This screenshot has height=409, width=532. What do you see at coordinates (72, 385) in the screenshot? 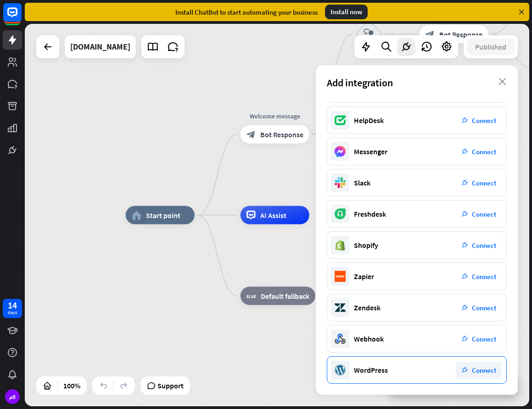
I see `div: 100%` at bounding box center [72, 385].